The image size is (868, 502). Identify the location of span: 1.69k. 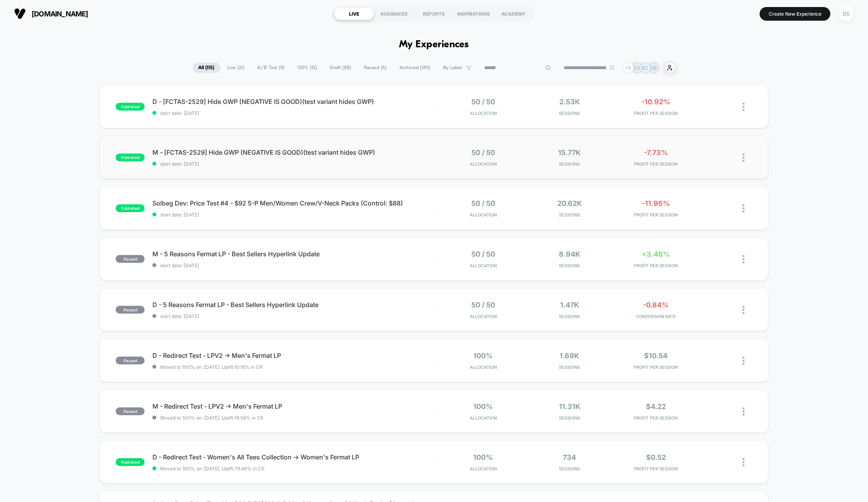
(569, 356).